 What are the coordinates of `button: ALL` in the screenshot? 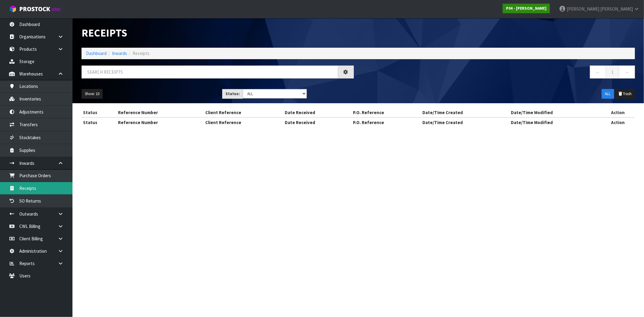 It's located at (608, 94).